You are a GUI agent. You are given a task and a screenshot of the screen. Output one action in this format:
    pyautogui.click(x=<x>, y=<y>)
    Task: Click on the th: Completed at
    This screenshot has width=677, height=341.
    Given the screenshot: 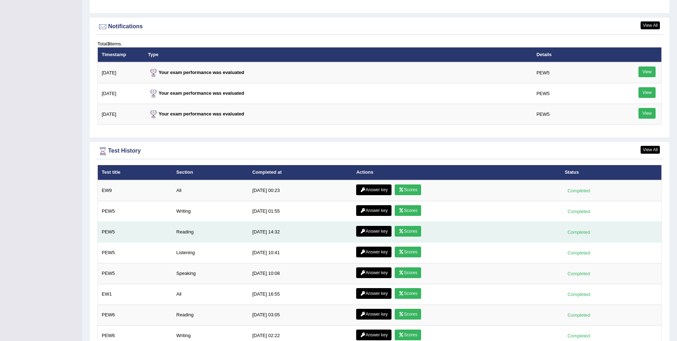 What is the action you would take?
    pyautogui.click(x=301, y=172)
    